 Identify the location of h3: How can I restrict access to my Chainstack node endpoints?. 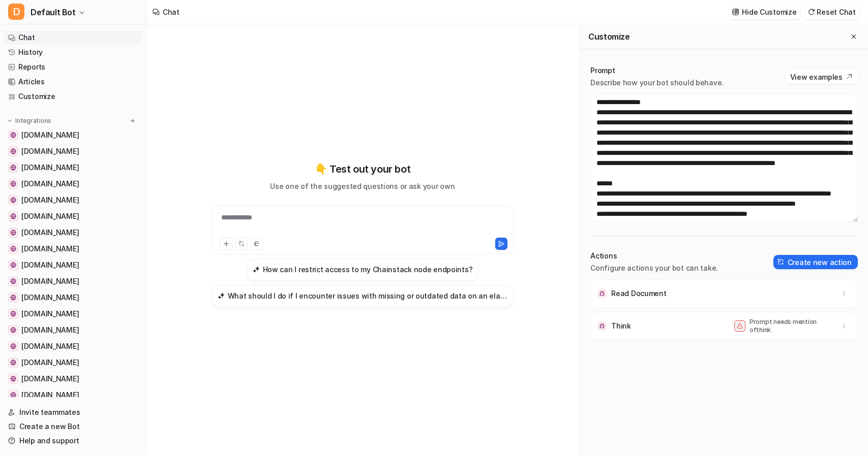
(368, 269).